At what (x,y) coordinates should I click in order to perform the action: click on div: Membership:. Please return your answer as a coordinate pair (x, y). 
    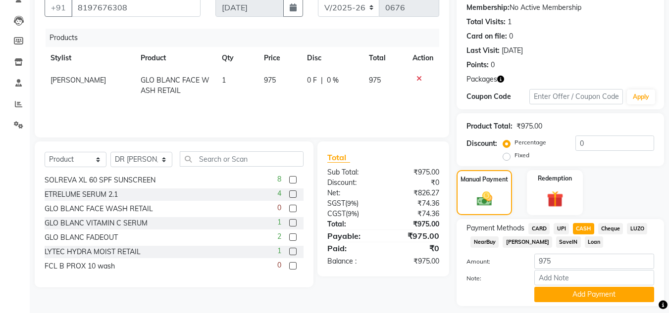
    Looking at the image, I should click on (488, 7).